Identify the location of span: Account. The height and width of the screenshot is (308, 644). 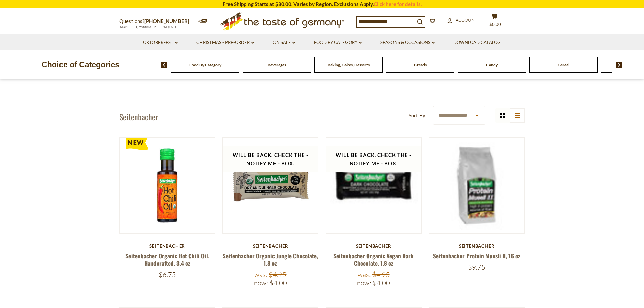
(466, 20).